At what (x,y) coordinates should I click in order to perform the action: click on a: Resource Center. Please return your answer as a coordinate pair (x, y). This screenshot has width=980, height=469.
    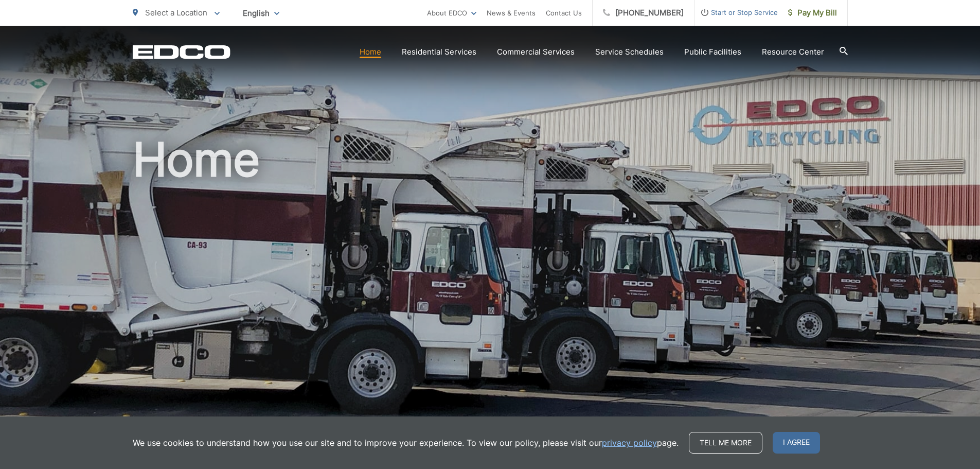
    Looking at the image, I should click on (792, 52).